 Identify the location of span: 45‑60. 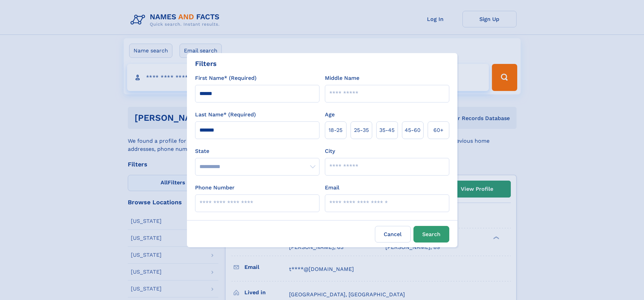
(413, 130).